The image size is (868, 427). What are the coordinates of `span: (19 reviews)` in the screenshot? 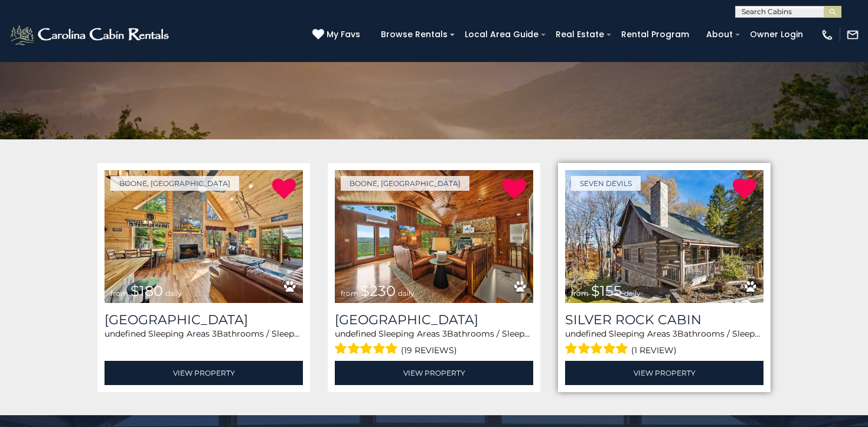 It's located at (428, 350).